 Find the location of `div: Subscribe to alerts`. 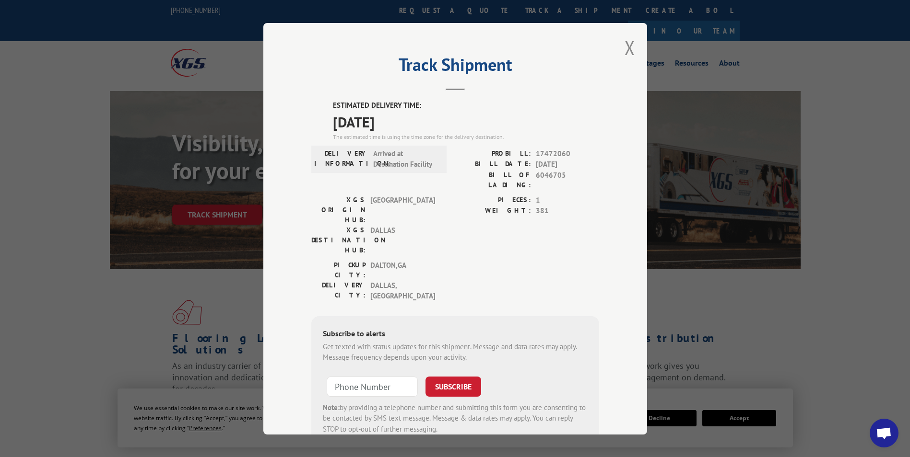

div: Subscribe to alerts is located at coordinates (455, 334).